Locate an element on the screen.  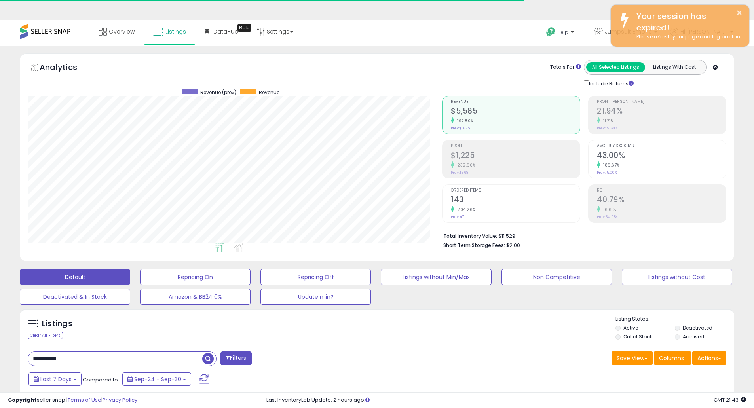
span: Listings is located at coordinates (176, 32).